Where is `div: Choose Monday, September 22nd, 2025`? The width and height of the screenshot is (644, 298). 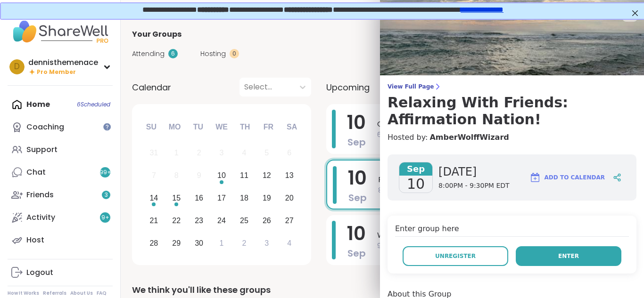 div: Choose Monday, September 22nd, 2025 is located at coordinates (176, 220).